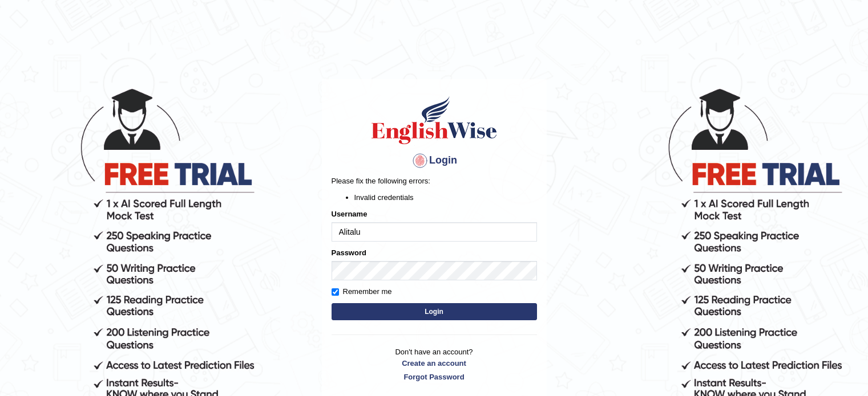 This screenshot has height=396, width=868. I want to click on input: Remember me, so click(335, 292).